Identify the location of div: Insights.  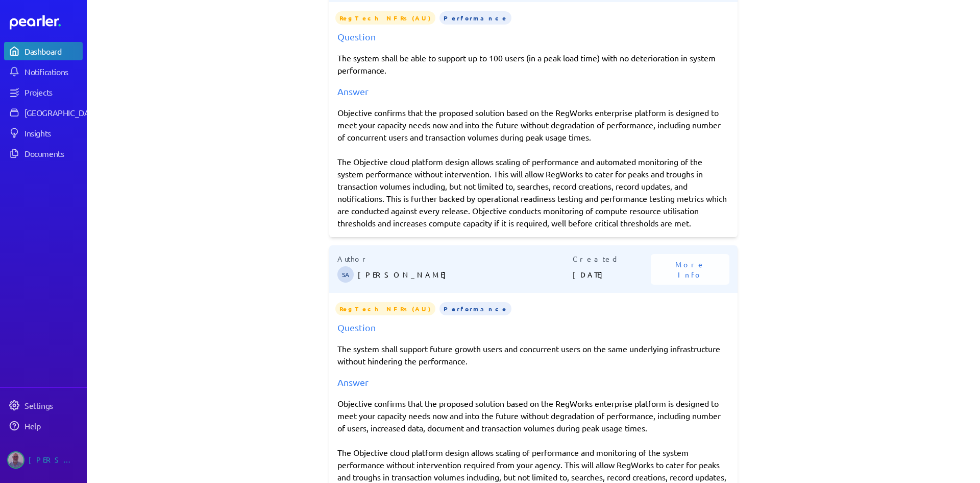
(53, 133).